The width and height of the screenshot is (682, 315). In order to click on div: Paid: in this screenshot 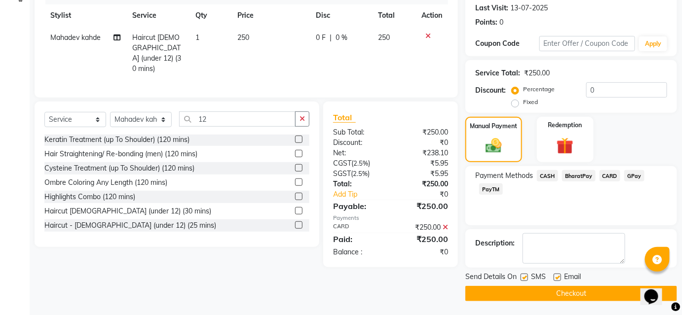, I will do `click(358, 239)`.